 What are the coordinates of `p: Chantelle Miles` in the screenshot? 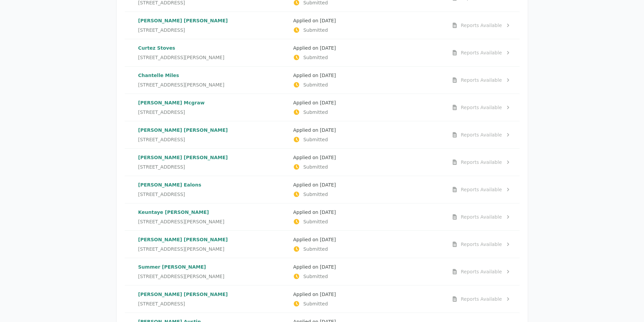 It's located at (213, 75).